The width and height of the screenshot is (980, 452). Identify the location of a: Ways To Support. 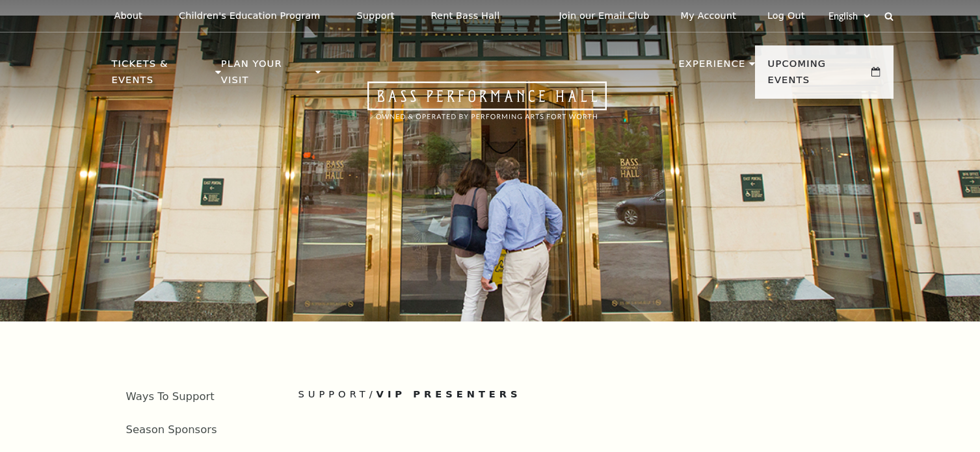
(170, 396).